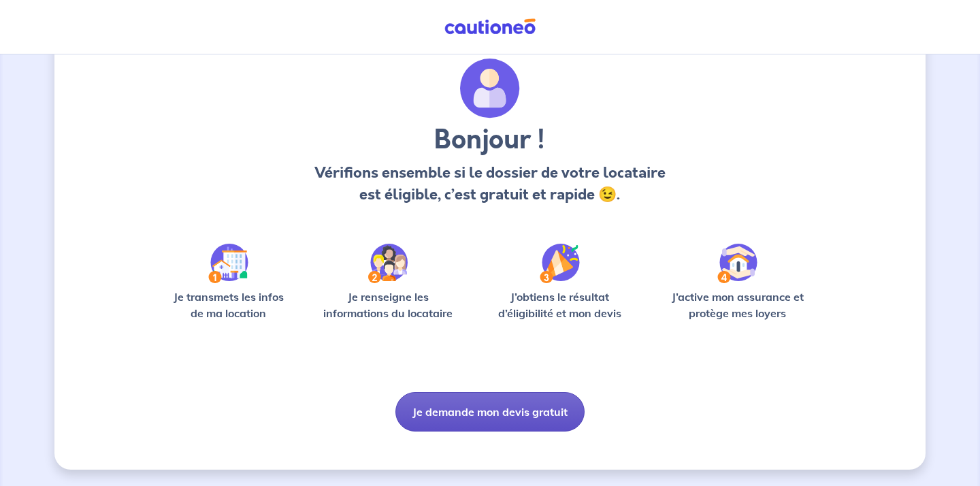 The image size is (980, 486). What do you see at coordinates (490, 412) in the screenshot?
I see `button: Je demande mon devis gratuit` at bounding box center [490, 412].